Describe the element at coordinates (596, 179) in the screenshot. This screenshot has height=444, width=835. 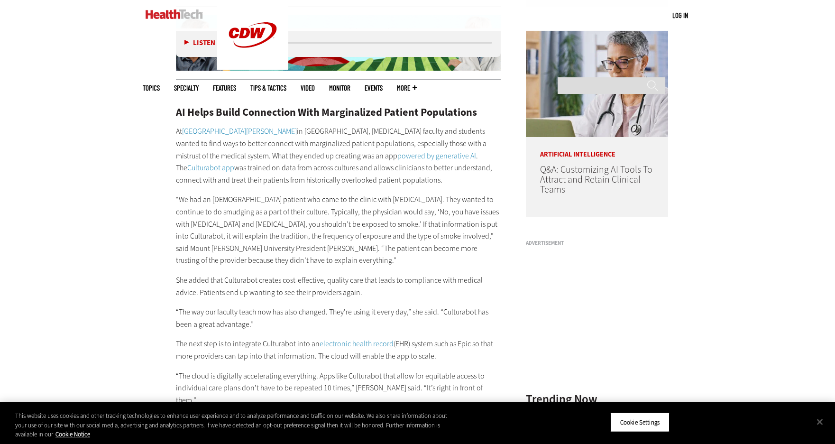
I see `a: Q&A: Customizing AI Tools To Attract and Retain Clinical Teams` at that location.